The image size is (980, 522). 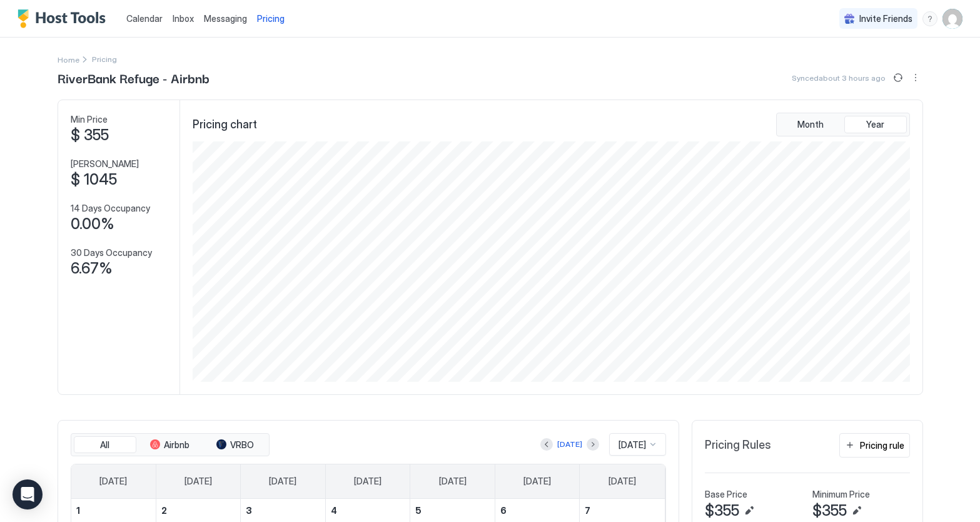 What do you see at coordinates (68, 59) in the screenshot?
I see `div: Breadcrumb` at bounding box center [68, 59].